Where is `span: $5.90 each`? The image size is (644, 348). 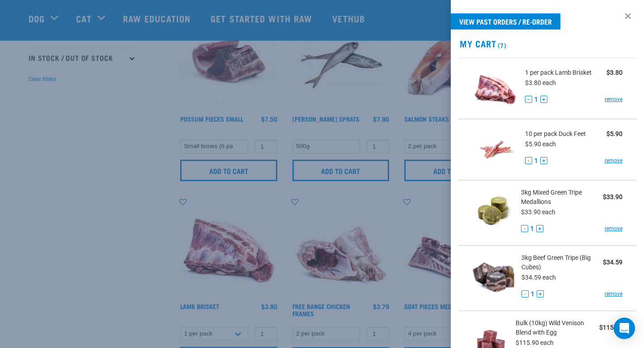 span: $5.90 each is located at coordinates (540, 144).